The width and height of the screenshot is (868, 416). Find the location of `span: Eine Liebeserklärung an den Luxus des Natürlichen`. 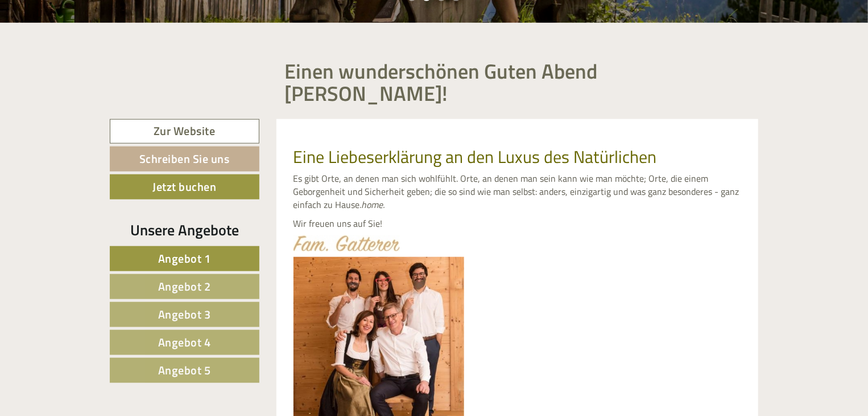

span: Eine Liebeserklärung an den Luxus des Natürlichen is located at coordinates (475, 157).